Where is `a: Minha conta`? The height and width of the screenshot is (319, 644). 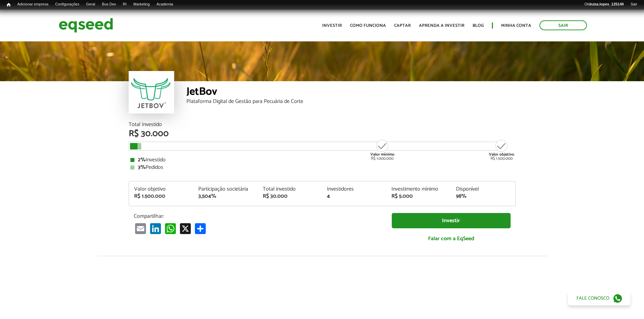 a: Minha conta is located at coordinates (516, 25).